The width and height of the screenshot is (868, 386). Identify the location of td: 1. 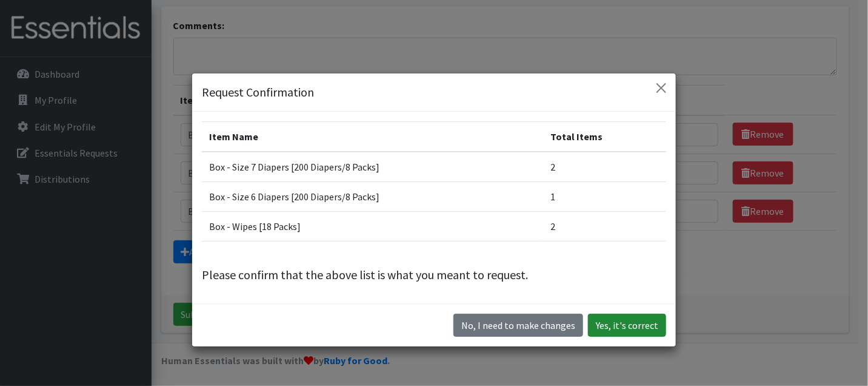
(605, 197).